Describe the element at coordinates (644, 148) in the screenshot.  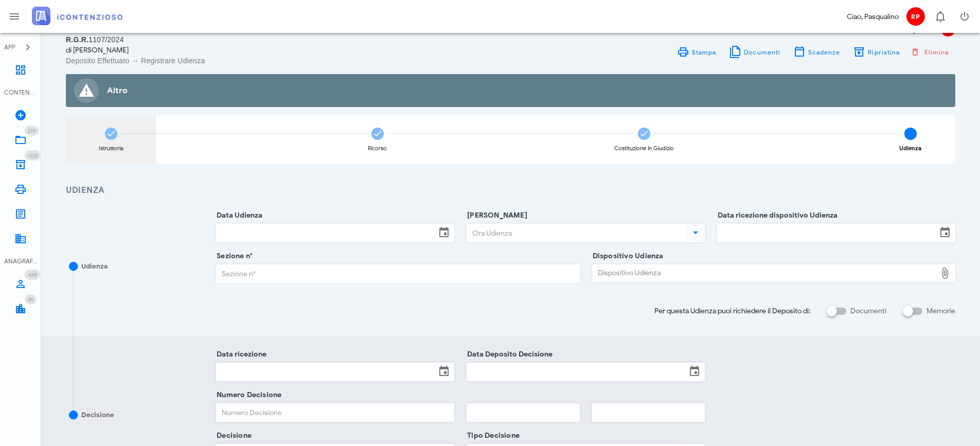
I see `div: Costituzione in Giudizio` at that location.